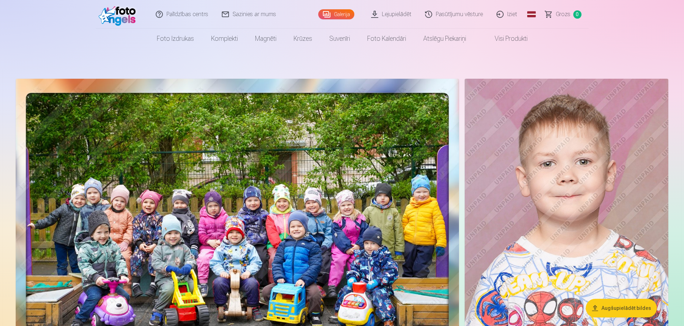 Image resolution: width=684 pixels, height=326 pixels. What do you see at coordinates (387, 39) in the screenshot?
I see `a: Foto kalendāri` at bounding box center [387, 39].